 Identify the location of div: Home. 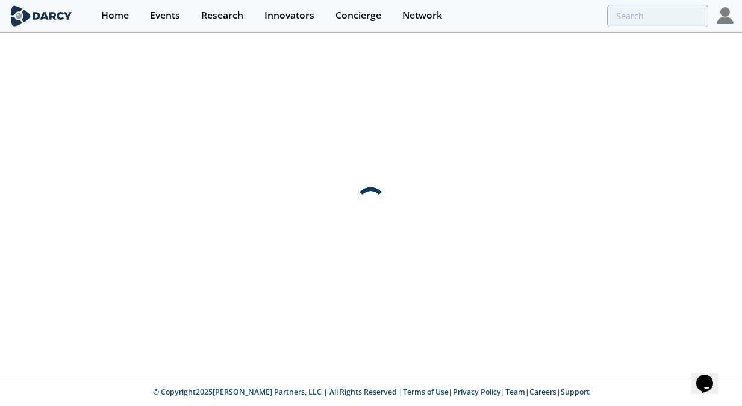
(115, 16).